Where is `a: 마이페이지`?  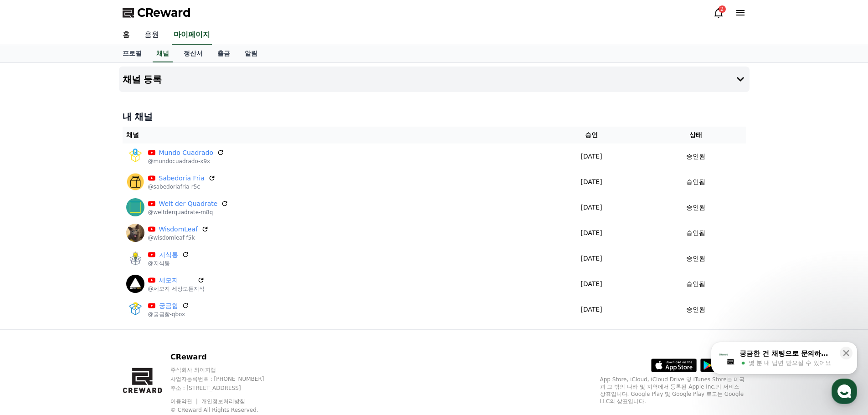 a: 마이페이지 is located at coordinates (191, 35).